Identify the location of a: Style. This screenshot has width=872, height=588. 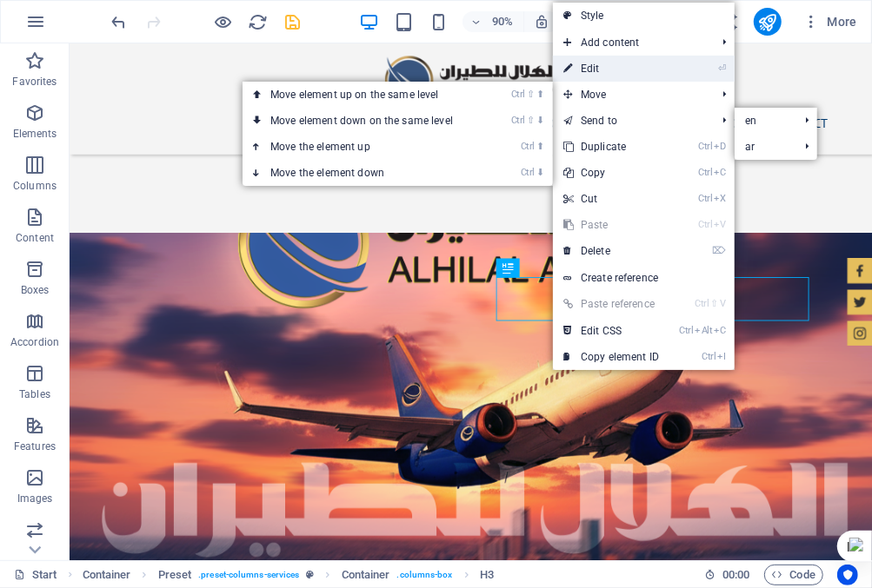
(643, 15).